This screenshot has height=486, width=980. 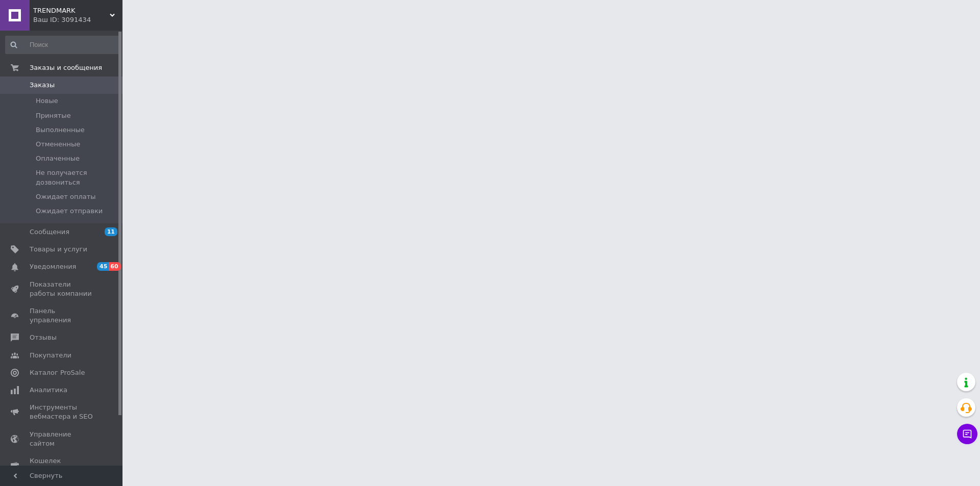 I want to click on span: Показатели работы компании, so click(x=62, y=289).